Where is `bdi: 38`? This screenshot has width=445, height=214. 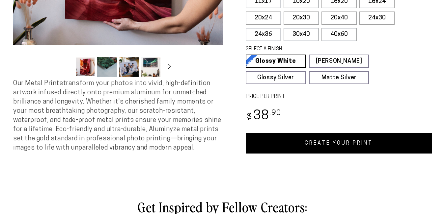 bdi: 38 is located at coordinates (264, 116).